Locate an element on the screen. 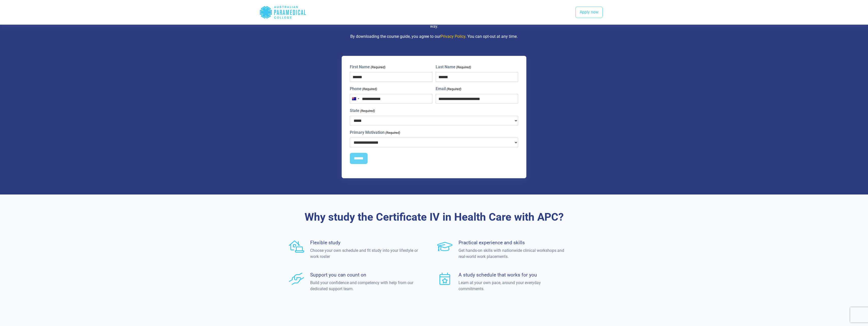  a: Privacy Policy is located at coordinates (453, 36).